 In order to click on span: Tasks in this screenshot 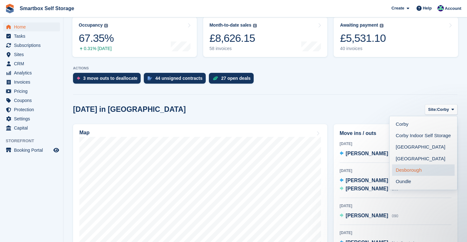, I will do `click(33, 36)`.